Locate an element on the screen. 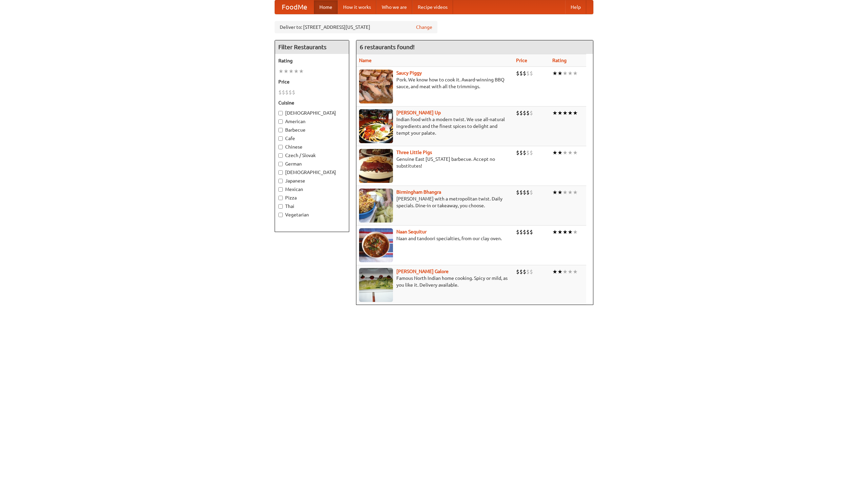 This screenshot has height=480, width=868. img: naansequitur.jpg is located at coordinates (376, 245).